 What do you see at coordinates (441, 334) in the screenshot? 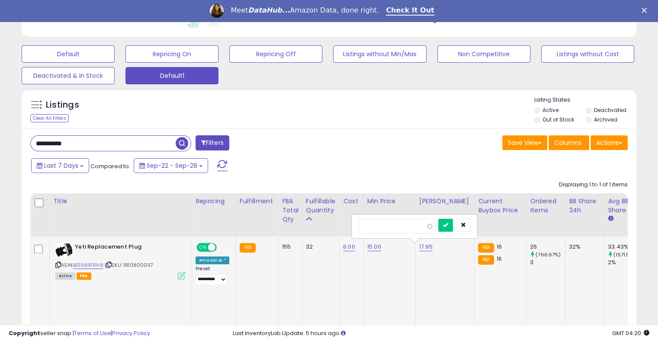
I see `div: Last InventoryLab Update: 5 hours ago.` at bounding box center [441, 334].